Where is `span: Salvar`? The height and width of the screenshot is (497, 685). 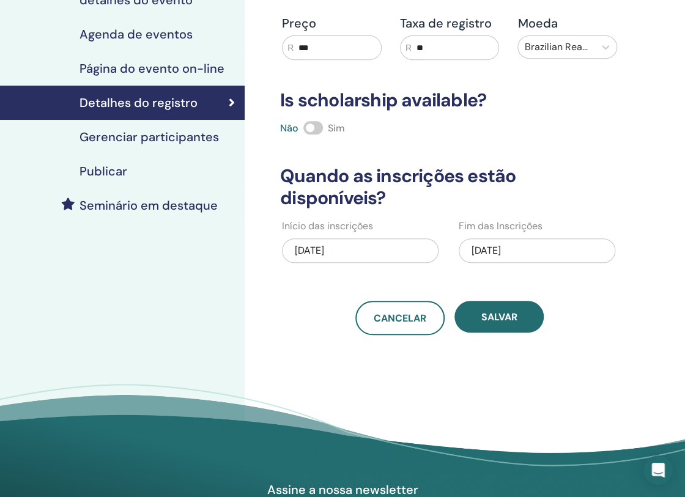
span: Salvar is located at coordinates (499, 317).